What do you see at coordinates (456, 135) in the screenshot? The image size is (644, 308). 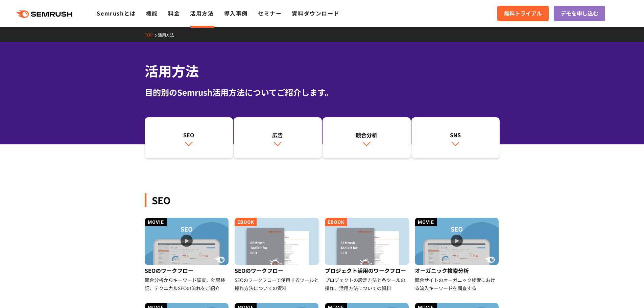 I see `div: SNS` at bounding box center [456, 135].